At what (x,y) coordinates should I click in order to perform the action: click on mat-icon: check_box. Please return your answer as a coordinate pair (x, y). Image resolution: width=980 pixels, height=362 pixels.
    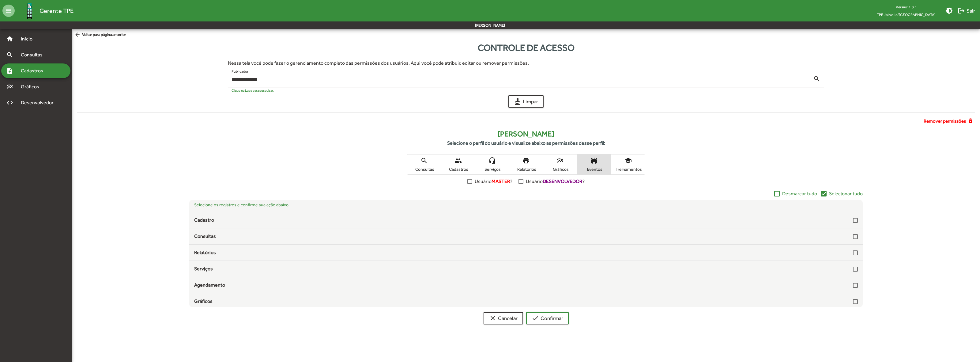
    Looking at the image, I should click on (824, 194).